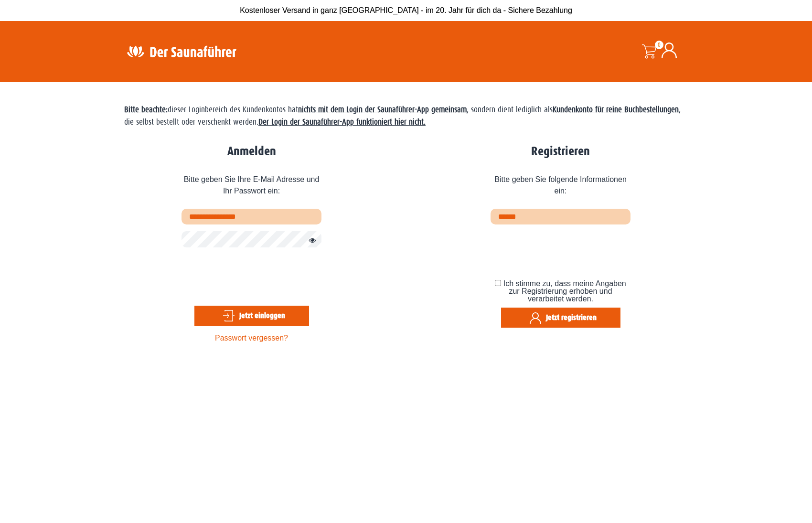 This screenshot has height=523, width=812. Describe the element at coordinates (560, 188) in the screenshot. I see `span: Bitte geben Sie folgende Informationen ein:` at that location.